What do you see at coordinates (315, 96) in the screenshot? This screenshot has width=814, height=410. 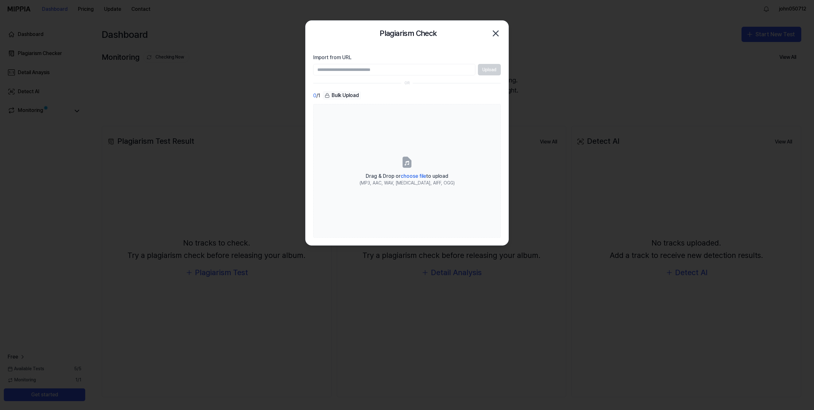 I see `span: 0` at bounding box center [315, 96].